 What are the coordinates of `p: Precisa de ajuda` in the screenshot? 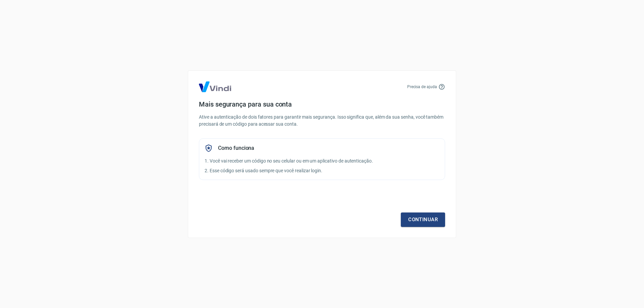 It's located at (422, 87).